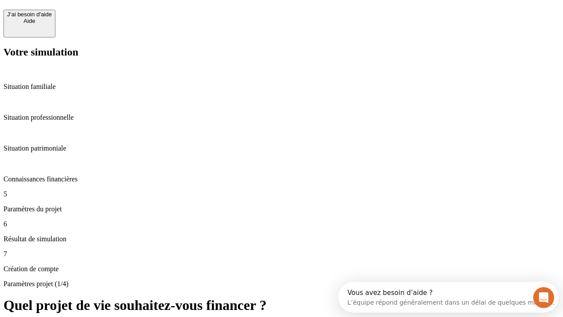 The image size is (563, 317). Describe the element at coordinates (113, 11) in the screenshot. I see `div: Vous avez besoin d’aide ?` at that location.